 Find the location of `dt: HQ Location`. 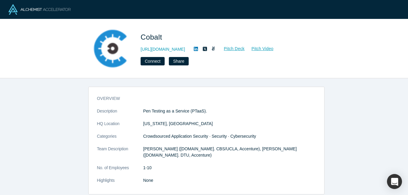

dt: HQ Location is located at coordinates (120, 127).